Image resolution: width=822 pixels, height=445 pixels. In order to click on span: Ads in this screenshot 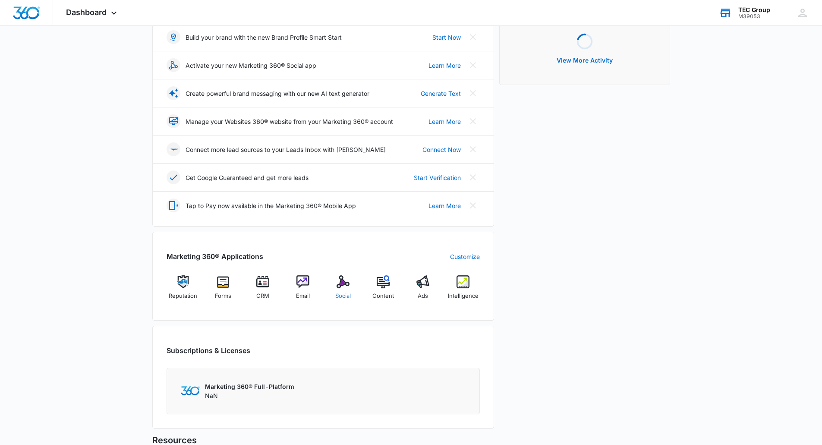, I will do `click(423, 296)`.